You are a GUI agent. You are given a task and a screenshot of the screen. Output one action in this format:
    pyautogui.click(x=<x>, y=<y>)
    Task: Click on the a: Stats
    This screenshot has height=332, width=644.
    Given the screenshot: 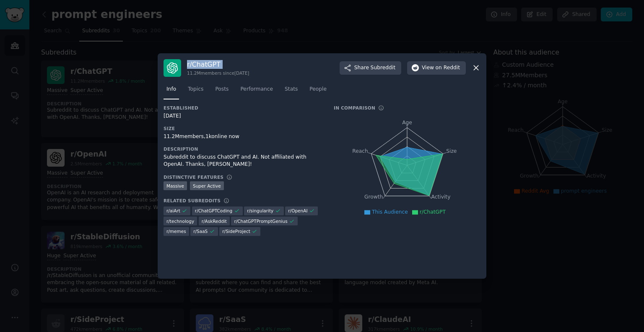 What is the action you would take?
    pyautogui.click(x=290, y=91)
    